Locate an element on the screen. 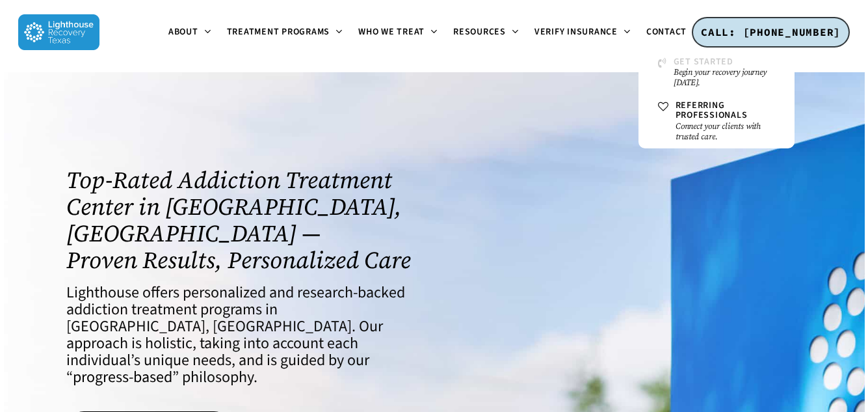 This screenshot has width=868, height=412. span: Resources is located at coordinates (479, 32).